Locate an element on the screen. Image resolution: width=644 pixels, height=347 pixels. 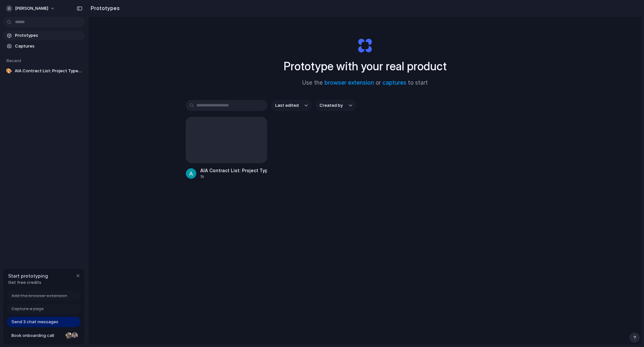
a: 🎨AIA Contract List: Project Type Filter is located at coordinates (44, 71).